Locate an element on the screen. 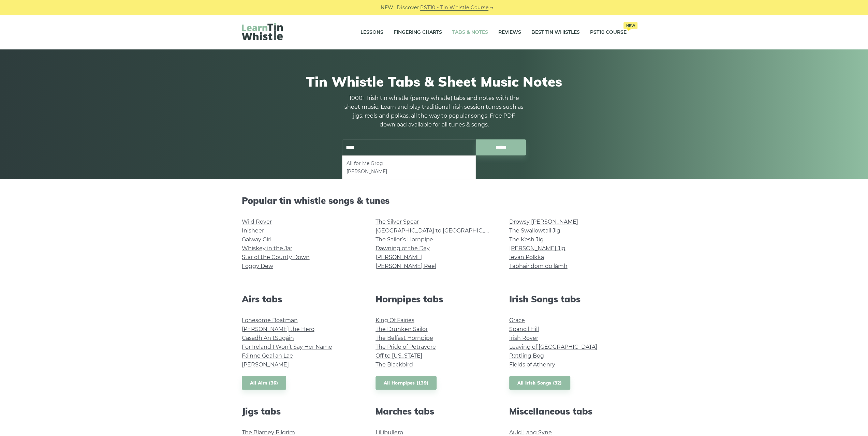 The height and width of the screenshot is (436, 868). a: The Sailor’s Hornpipe is located at coordinates (404, 239).